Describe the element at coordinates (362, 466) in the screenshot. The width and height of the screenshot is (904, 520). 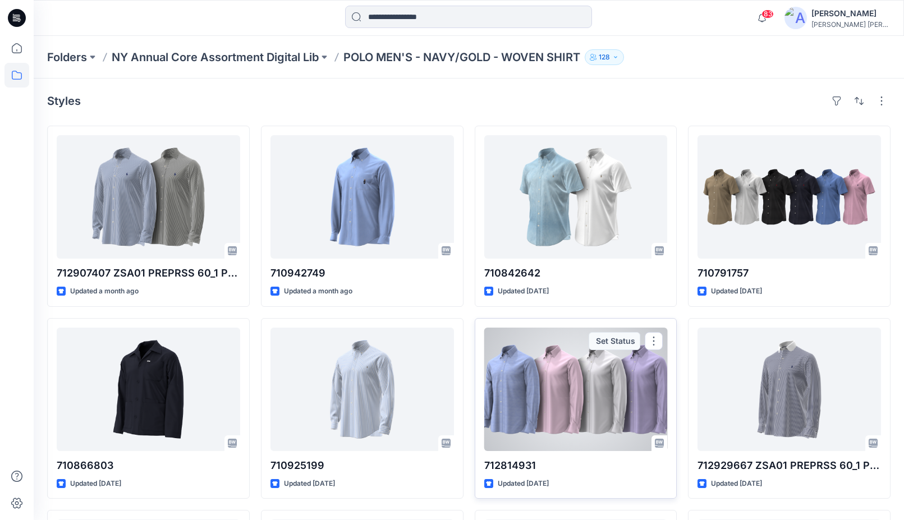
I see `p: 710925199` at that location.